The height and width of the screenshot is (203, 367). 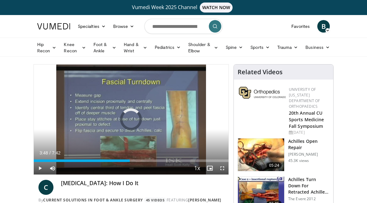 What do you see at coordinates (299, 161) in the screenshot?
I see `p: 45.3K views` at bounding box center [299, 161].